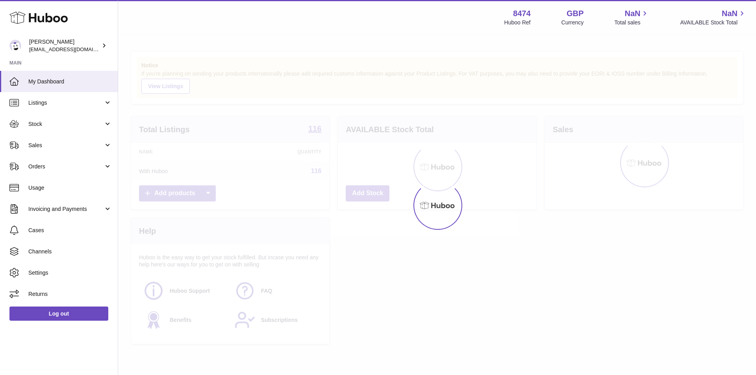  Describe the element at coordinates (517, 22) in the screenshot. I see `div: Huboo Ref` at that location.